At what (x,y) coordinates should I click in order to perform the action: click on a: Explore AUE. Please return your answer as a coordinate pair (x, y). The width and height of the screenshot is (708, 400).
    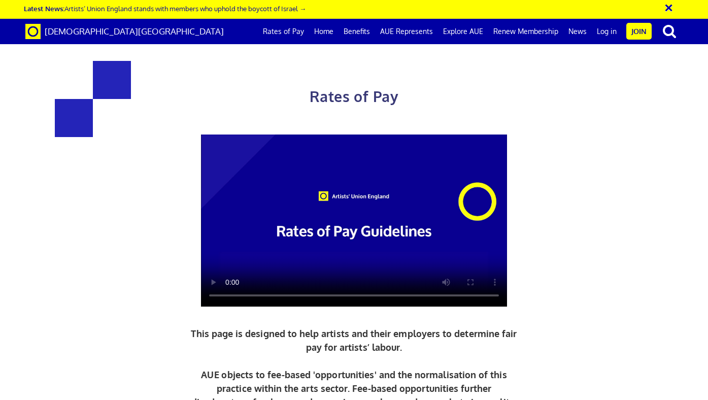
    Looking at the image, I should click on (463, 31).